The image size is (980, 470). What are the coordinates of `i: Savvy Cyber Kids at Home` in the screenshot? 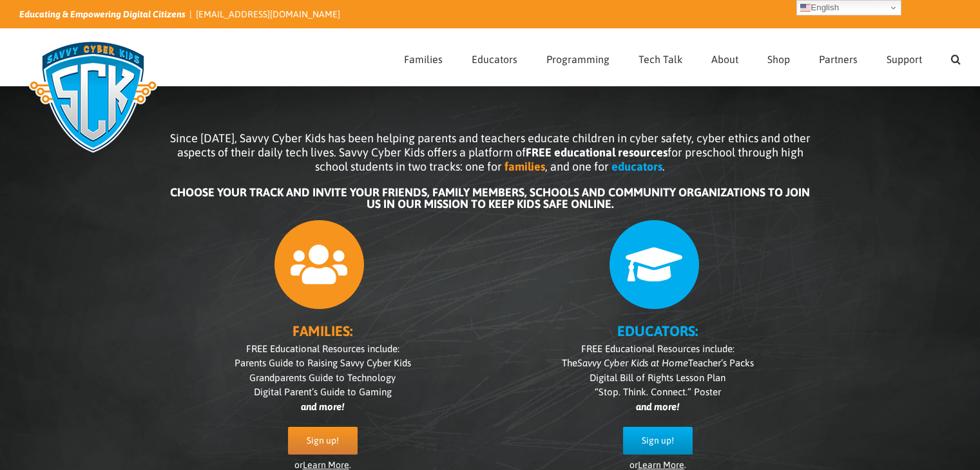 It's located at (633, 363).